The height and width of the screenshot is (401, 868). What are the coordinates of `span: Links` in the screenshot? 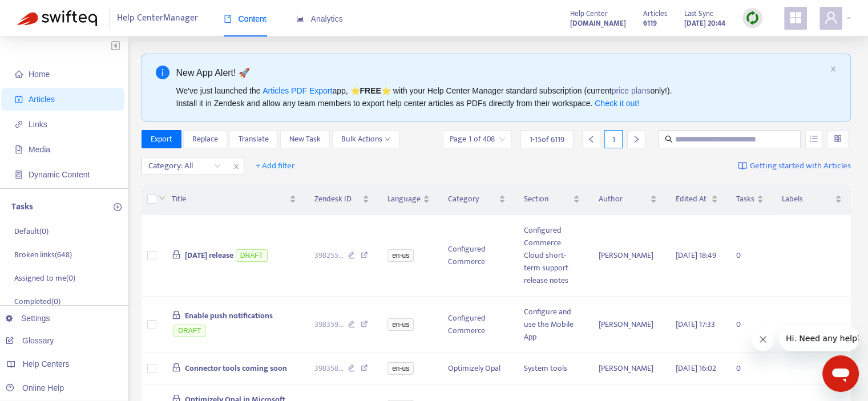 It's located at (38, 124).